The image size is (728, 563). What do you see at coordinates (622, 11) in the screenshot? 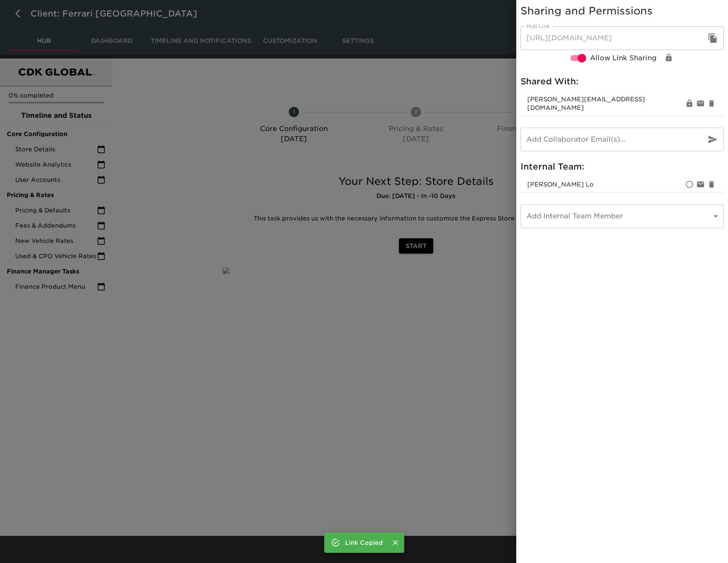
I see `h5: Sharing and Permissions` at bounding box center [622, 11].